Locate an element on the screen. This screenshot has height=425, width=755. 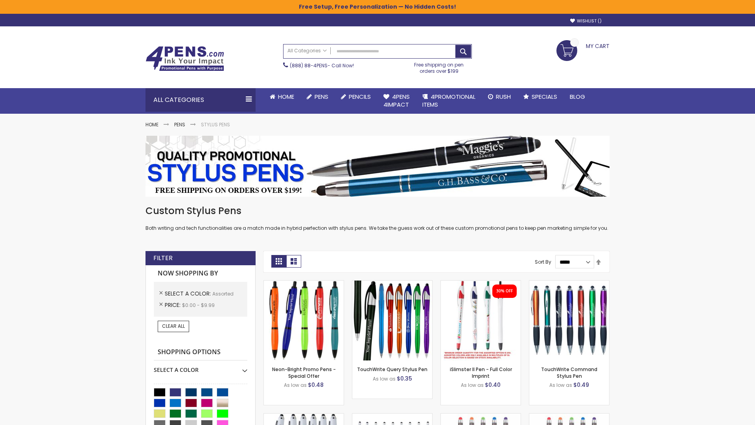
span: Clear All is located at coordinates (173, 326).